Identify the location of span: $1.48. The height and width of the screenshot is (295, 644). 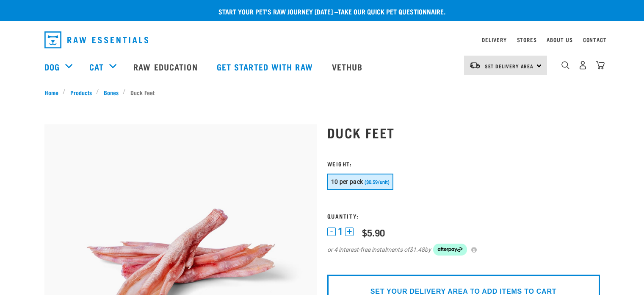
(417, 249).